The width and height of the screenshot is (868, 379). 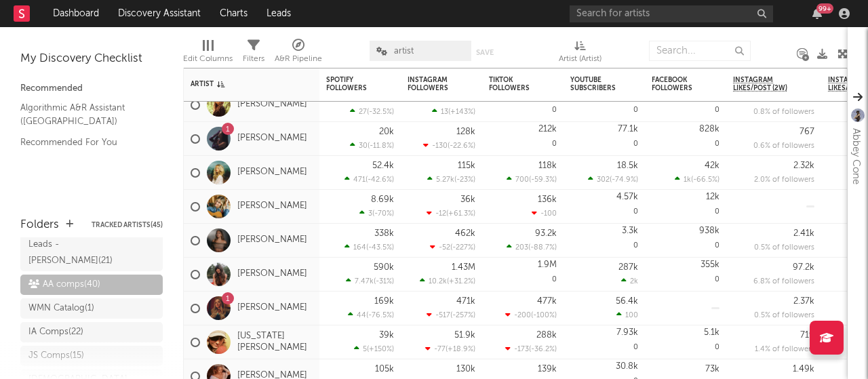 I want to click on span: 44, so click(x=361, y=315).